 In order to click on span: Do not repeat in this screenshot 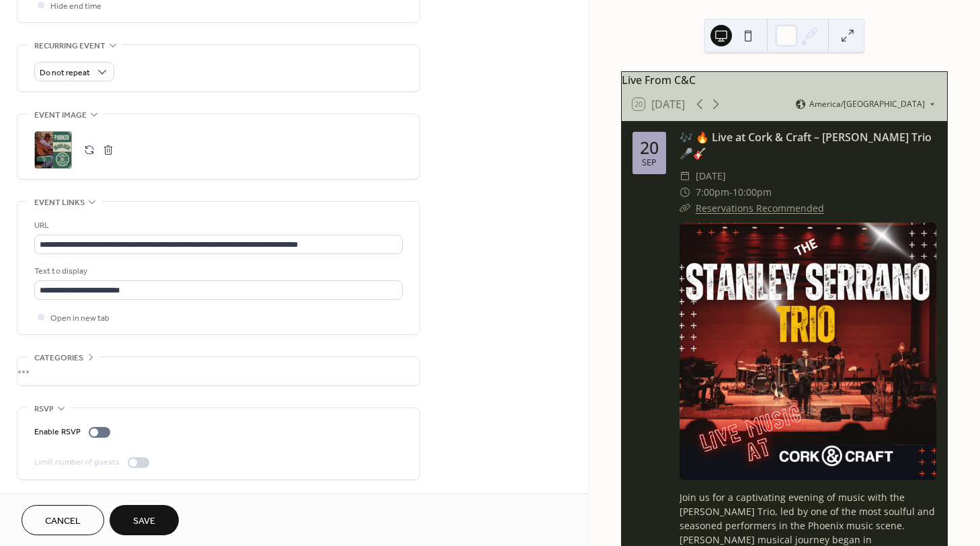, I will do `click(65, 73)`.